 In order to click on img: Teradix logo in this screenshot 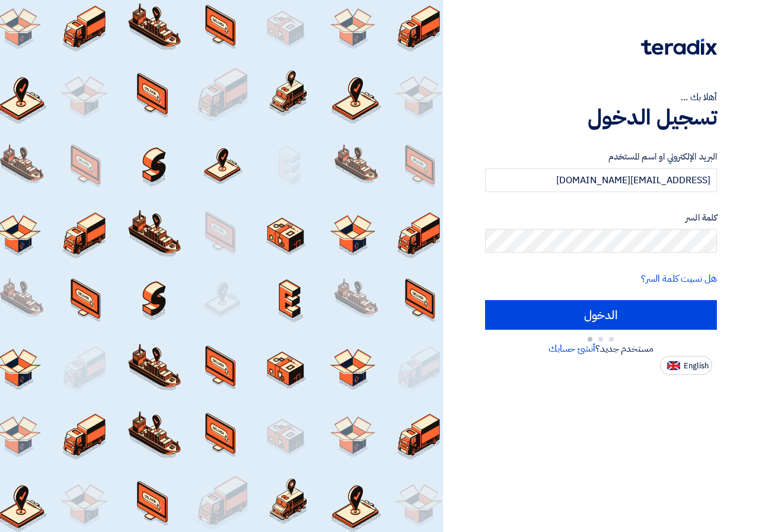, I will do `click(679, 47)`.